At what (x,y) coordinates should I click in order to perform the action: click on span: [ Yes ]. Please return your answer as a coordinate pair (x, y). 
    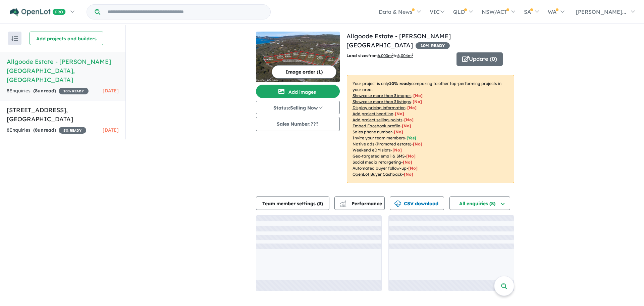
    Looking at the image, I should click on (411, 138).